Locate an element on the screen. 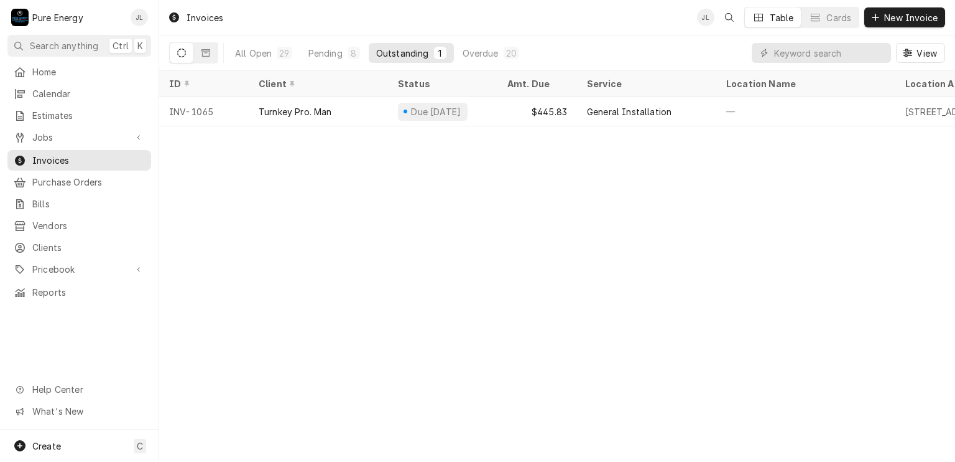 The image size is (955, 462). span: Jobs is located at coordinates (79, 137).